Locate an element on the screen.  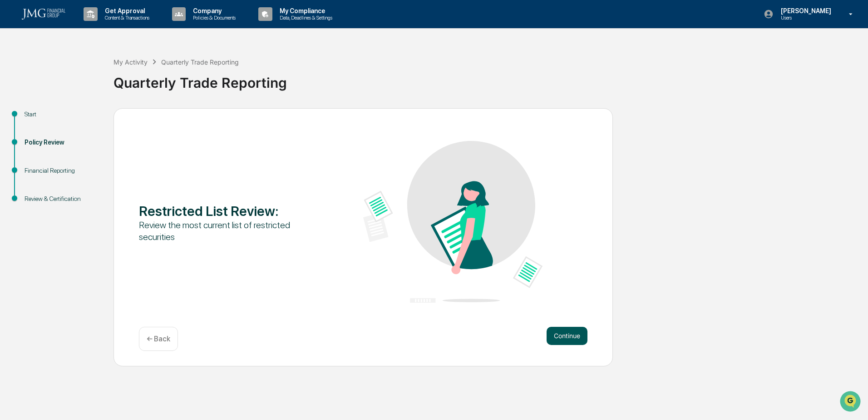
p: How can we help? is located at coordinates (87, 26).